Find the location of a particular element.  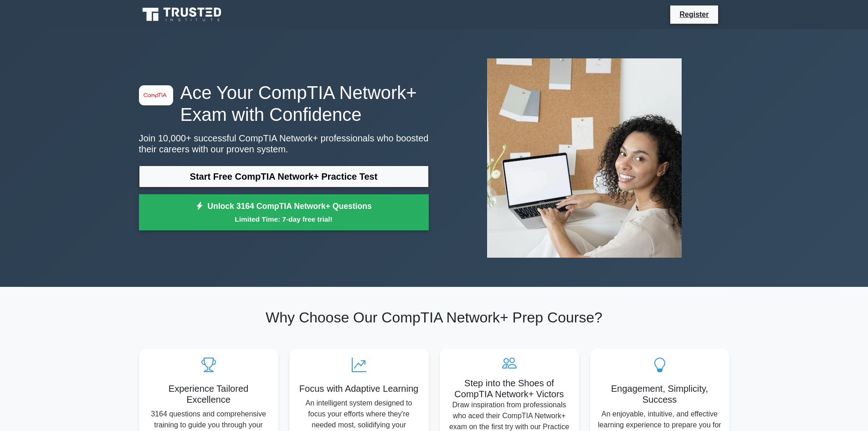

p: Join 10,000+ successful CompTIA Network+ professionals who boosted their careers with our proven ... is located at coordinates (284, 143).